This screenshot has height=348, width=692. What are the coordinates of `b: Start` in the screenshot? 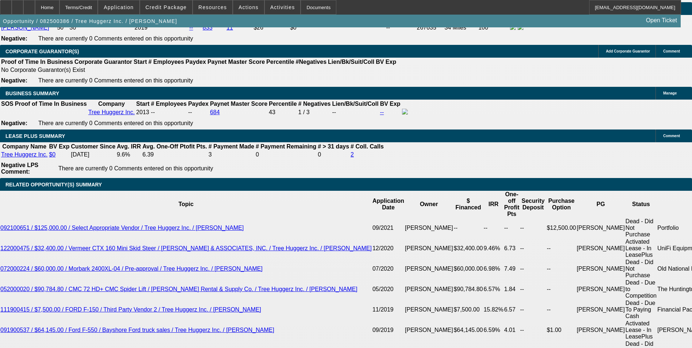 It's located at (140, 62).